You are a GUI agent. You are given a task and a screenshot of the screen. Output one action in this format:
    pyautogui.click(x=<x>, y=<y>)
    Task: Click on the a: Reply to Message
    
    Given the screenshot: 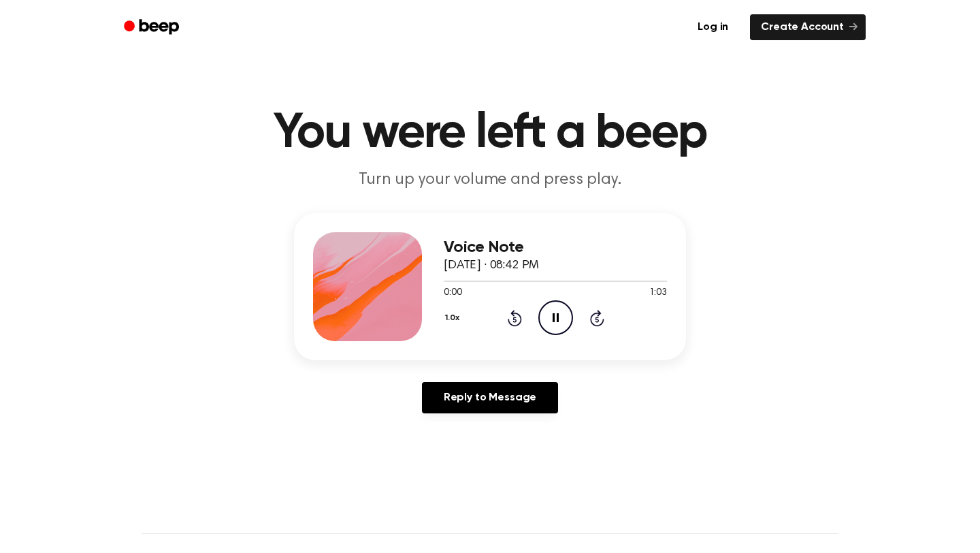 What is the action you would take?
    pyautogui.click(x=490, y=398)
    